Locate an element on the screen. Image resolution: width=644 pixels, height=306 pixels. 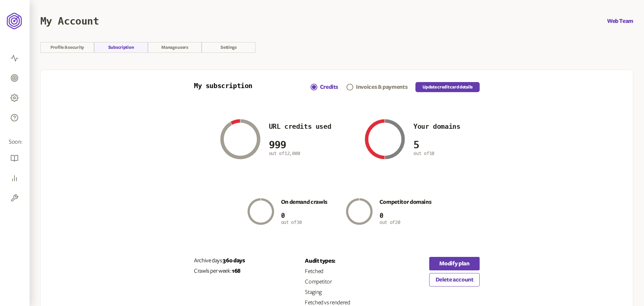
button: Web Team is located at coordinates (620, 21).